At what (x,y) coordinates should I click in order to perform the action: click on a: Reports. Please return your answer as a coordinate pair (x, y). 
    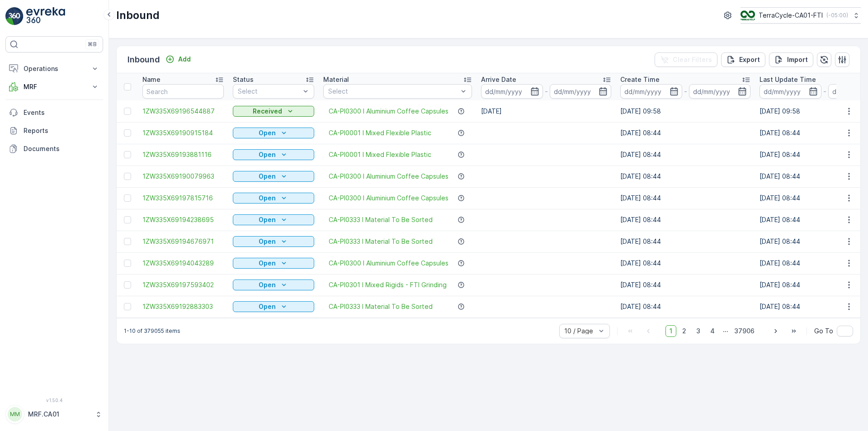
    Looking at the image, I should click on (55, 131).